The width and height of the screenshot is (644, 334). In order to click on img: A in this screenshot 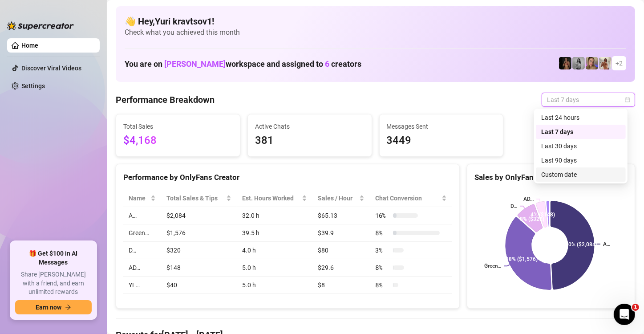, I will do `click(579, 63)`.